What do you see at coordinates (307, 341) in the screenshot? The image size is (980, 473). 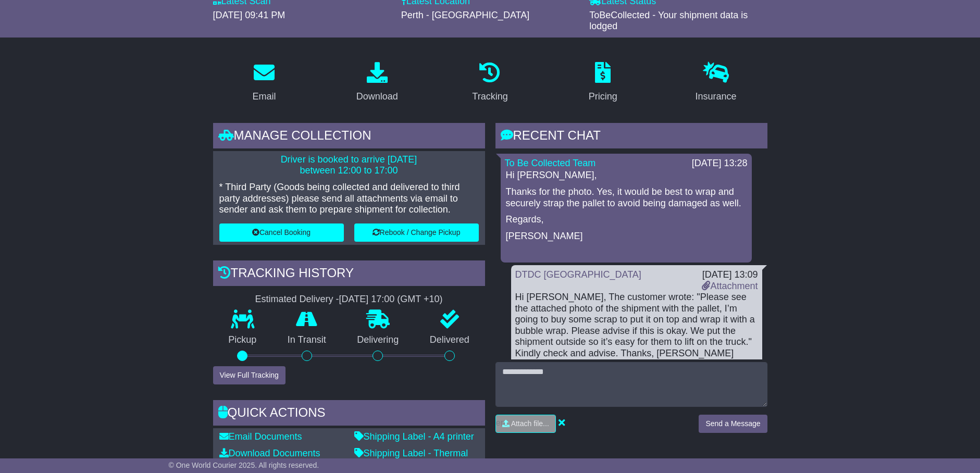 I see `p: In Transit` at bounding box center [307, 341].